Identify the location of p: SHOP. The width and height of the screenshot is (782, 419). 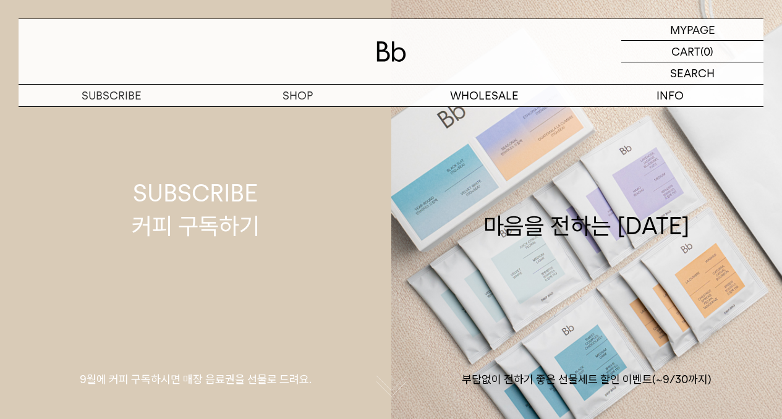
(297, 95).